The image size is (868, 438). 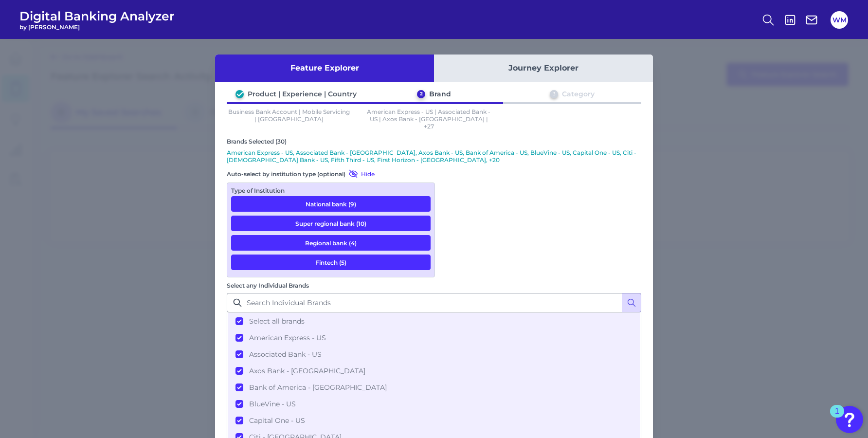 What do you see at coordinates (434, 141) in the screenshot?
I see `div: Brands Selected (30)` at bounding box center [434, 141].